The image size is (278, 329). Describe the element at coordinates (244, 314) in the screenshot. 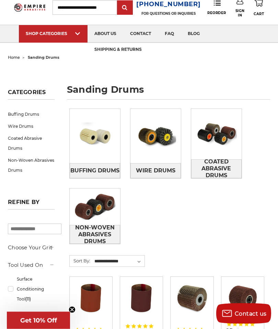

I see `button: Contact us` at that location.